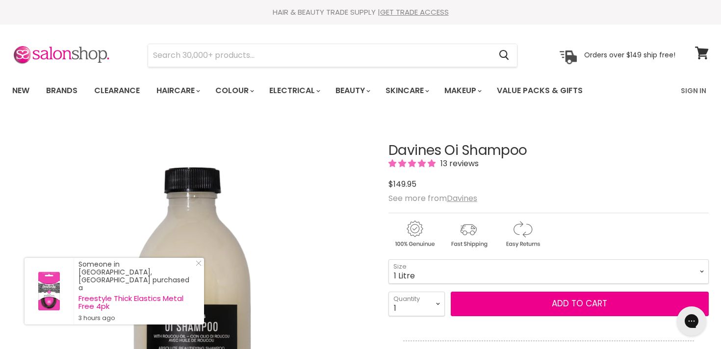 The height and width of the screenshot is (349, 721). I want to click on a: New, so click(21, 91).